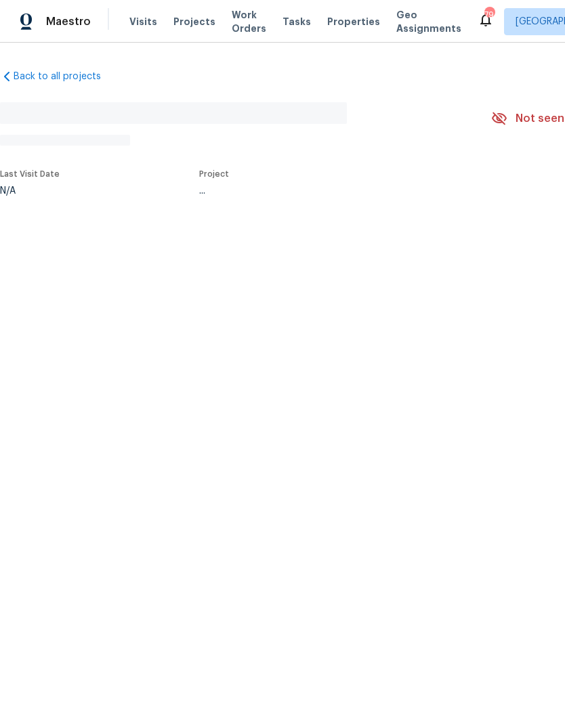 This screenshot has width=565, height=728. Describe the element at coordinates (69, 22) in the screenshot. I see `span: Maestro` at that location.